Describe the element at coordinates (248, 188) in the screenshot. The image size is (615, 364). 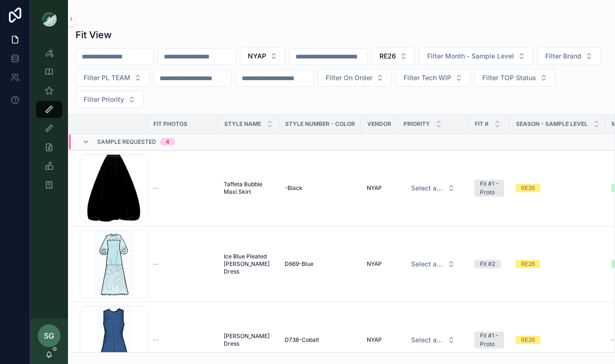
I see `span: Taffeta Bubble Maxi Skirt` at that location.